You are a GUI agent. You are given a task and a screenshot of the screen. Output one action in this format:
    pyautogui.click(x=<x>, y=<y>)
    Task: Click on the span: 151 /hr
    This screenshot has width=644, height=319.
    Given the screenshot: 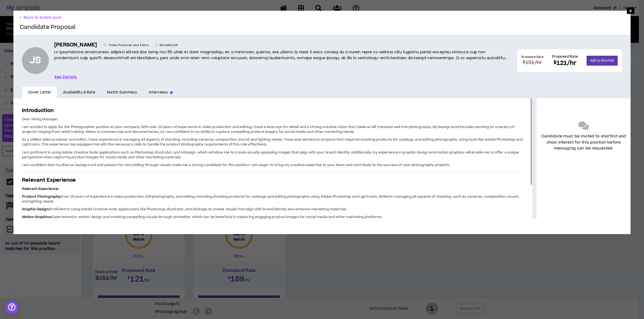 What is the action you would take?
    pyautogui.click(x=534, y=62)
    